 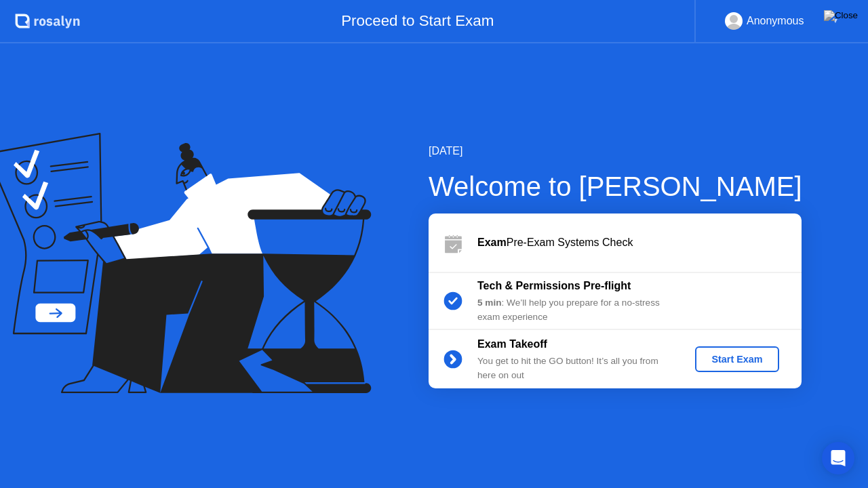 What do you see at coordinates (574, 368) in the screenshot?
I see `div: You get to hit the GO button! It’s all you from here on out` at bounding box center [574, 368].